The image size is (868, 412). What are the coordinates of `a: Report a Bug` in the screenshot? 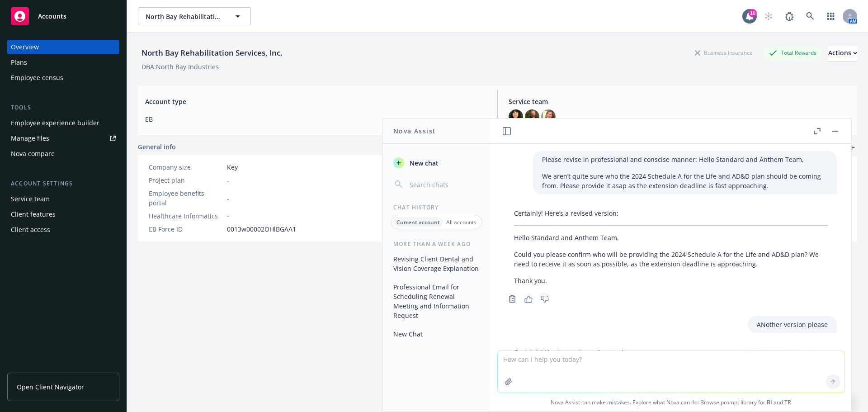 It's located at (790, 16).